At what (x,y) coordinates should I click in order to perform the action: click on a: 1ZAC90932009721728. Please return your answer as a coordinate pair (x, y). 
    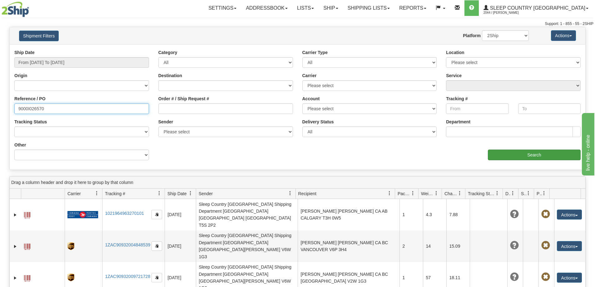
    Looking at the image, I should click on (127, 276).